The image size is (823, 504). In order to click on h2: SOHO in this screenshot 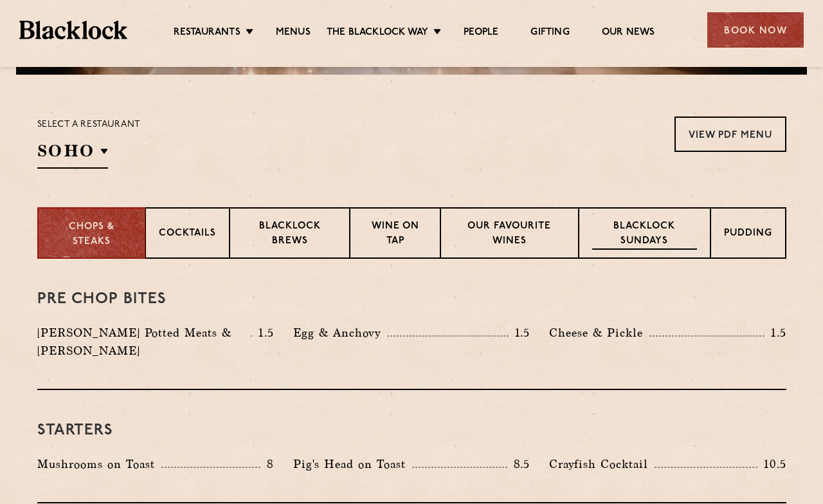, I will do `click(73, 154)`.